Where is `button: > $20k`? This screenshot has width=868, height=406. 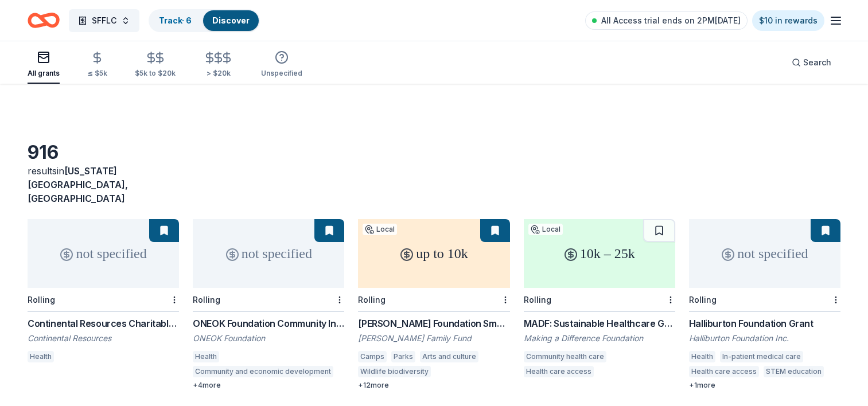 button: > $20k is located at coordinates (218, 65).